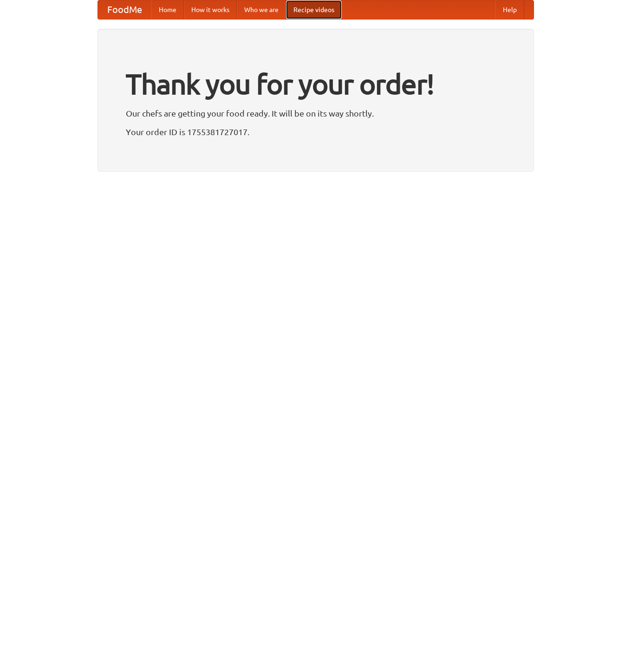 The image size is (631, 657). What do you see at coordinates (262, 10) in the screenshot?
I see `a: Who we are` at bounding box center [262, 10].